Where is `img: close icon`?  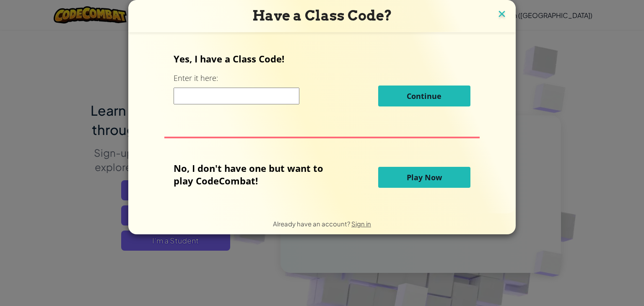
img: close icon is located at coordinates (502, 15).